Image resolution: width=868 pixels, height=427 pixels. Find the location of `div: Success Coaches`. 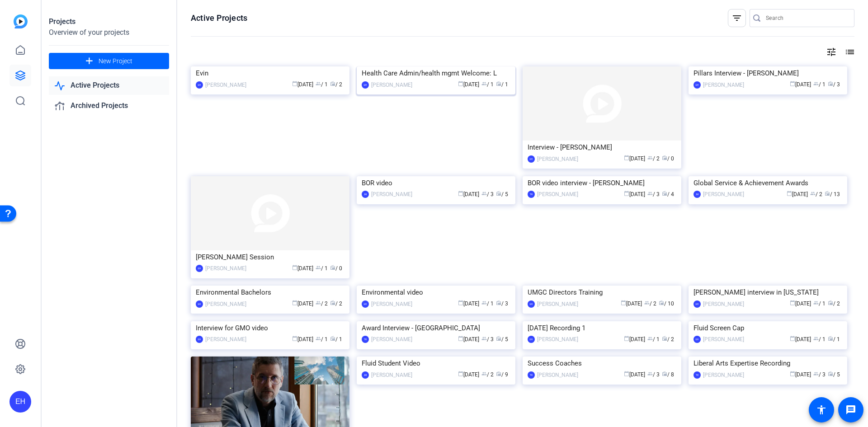

div: Success Coaches is located at coordinates (602, 363).